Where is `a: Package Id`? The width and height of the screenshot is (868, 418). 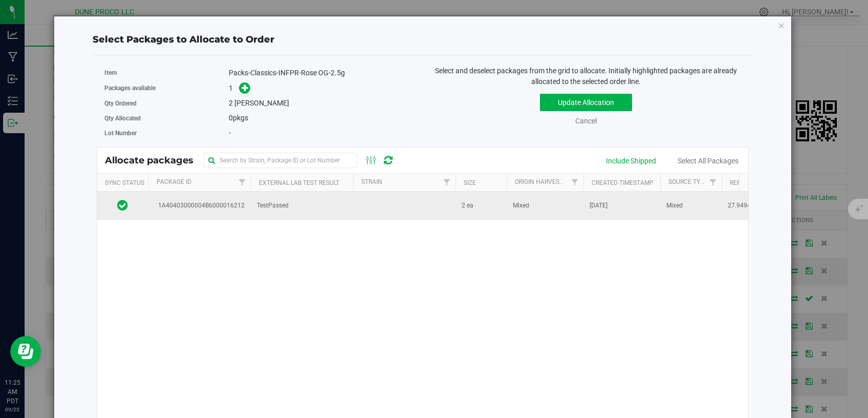 a: Package Id is located at coordinates (174, 182).